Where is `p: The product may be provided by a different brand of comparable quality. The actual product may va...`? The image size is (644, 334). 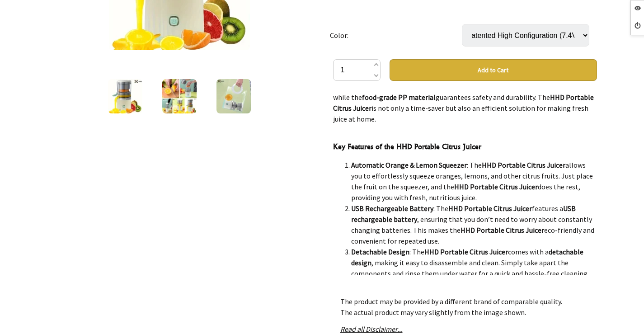
p: The product may be provided by a different brand of comparable quality. The actual product may va... is located at coordinates (465, 307).